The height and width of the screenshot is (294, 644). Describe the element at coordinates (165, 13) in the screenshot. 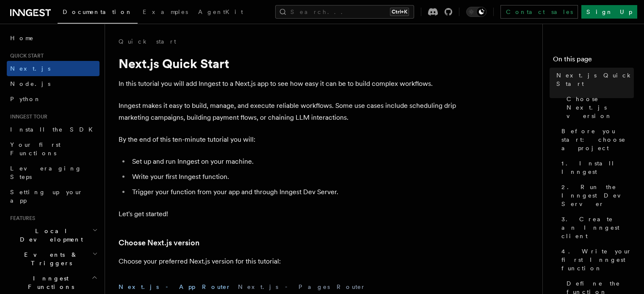

I see `a: Examples` at that location.